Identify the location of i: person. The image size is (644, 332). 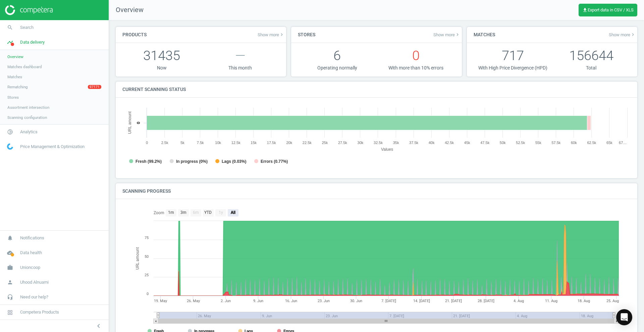
(10, 282).